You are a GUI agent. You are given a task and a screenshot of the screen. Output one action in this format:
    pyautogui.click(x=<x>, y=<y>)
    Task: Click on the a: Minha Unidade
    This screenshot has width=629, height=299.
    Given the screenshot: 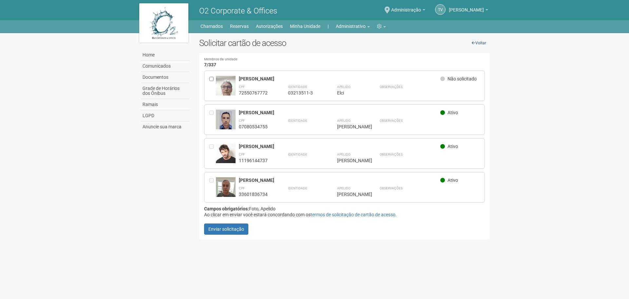 What is the action you would take?
    pyautogui.click(x=305, y=26)
    